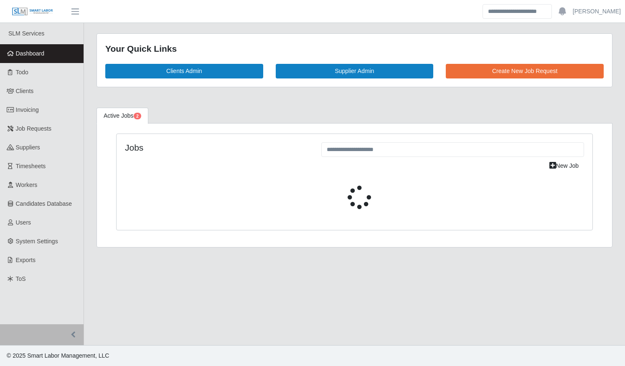 The height and width of the screenshot is (366, 625). I want to click on a: Create New Job Request, so click(525, 71).